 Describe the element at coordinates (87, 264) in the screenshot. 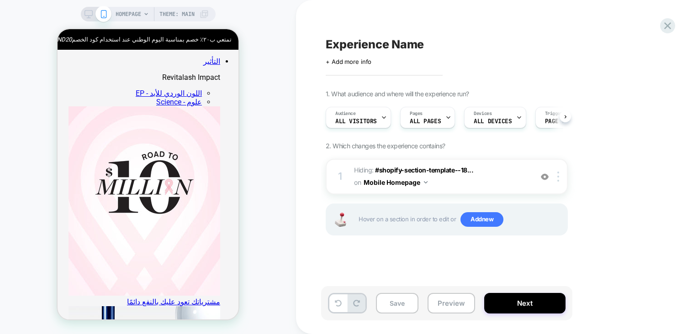

I see `a: Nav Road to 10 Million` at that location.